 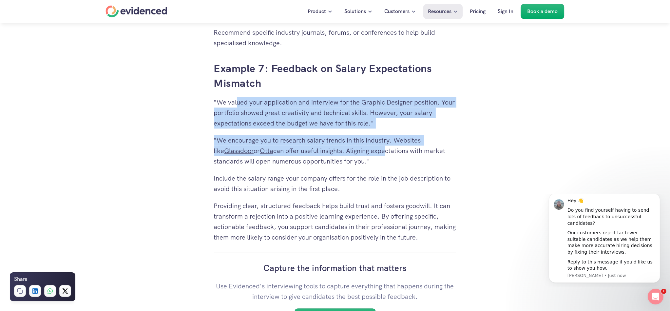 I want to click on img: Profile image for Lewis, so click(x=20, y=11).